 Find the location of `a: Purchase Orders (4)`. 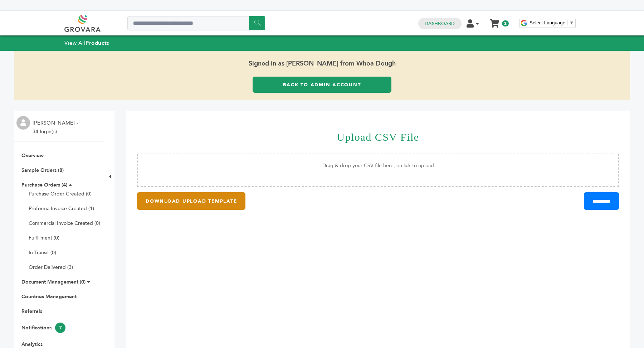

a: Purchase Orders (4) is located at coordinates (44, 184).